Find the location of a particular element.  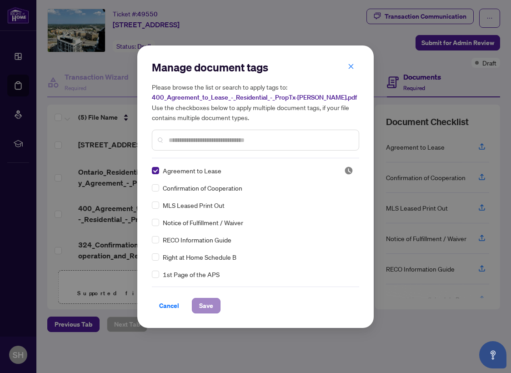

span: 1st Page of the APS is located at coordinates (191, 274).